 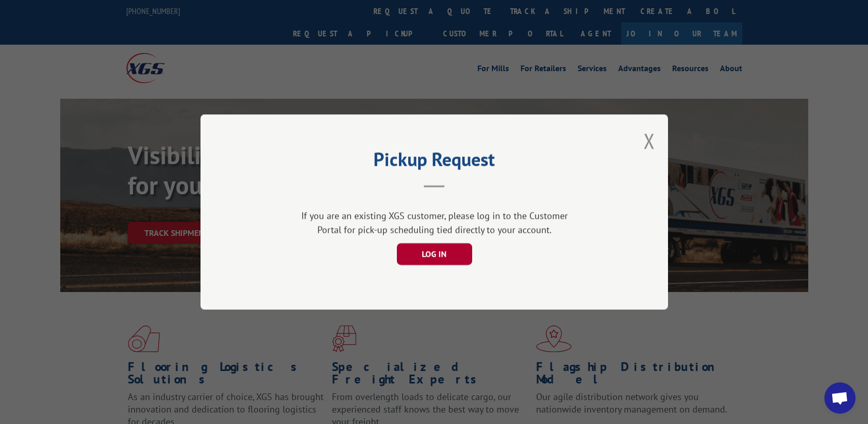 What do you see at coordinates (649, 141) in the screenshot?
I see `button: Close modal` at bounding box center [649, 141].